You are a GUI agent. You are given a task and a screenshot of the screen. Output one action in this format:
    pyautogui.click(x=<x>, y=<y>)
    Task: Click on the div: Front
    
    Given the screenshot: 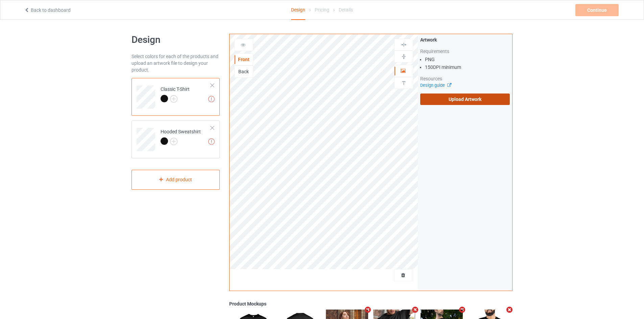 What is the action you would take?
    pyautogui.click(x=244, y=59)
    